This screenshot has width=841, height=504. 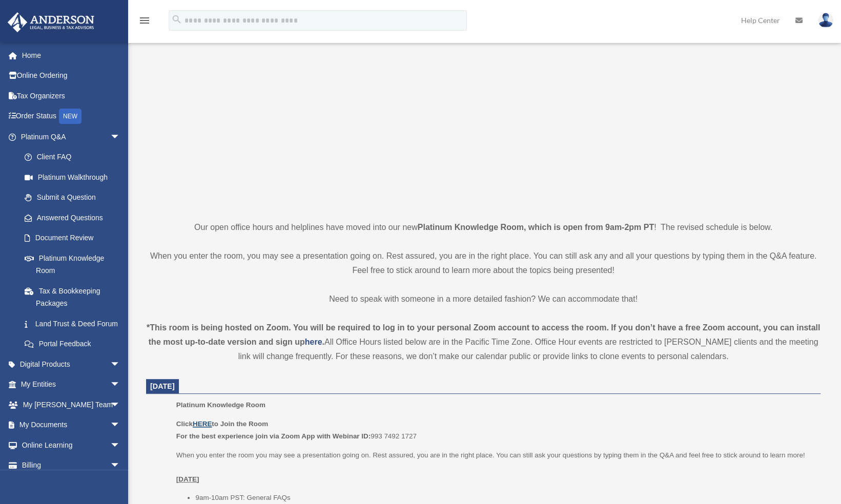 What do you see at coordinates (71, 445) in the screenshot?
I see `a: Online Learningarrow_drop_down` at bounding box center [71, 445].